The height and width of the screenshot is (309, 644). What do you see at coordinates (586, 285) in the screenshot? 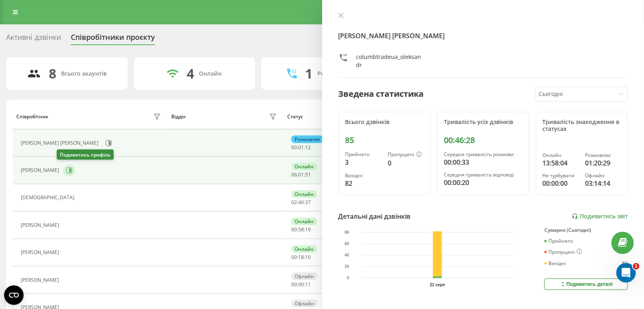
I see `div: Подивитись деталі` at bounding box center [586, 285].